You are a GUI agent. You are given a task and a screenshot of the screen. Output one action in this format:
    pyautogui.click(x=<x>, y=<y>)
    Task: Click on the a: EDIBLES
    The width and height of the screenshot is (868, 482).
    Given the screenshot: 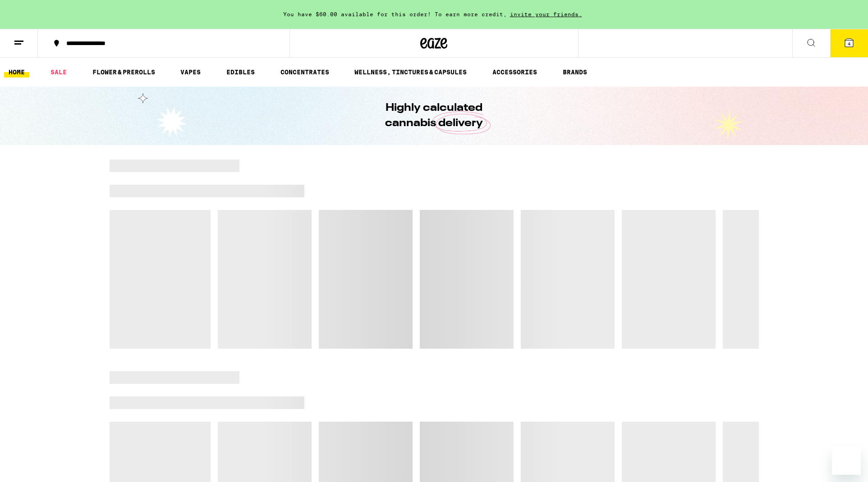 What is the action you would take?
    pyautogui.click(x=240, y=72)
    